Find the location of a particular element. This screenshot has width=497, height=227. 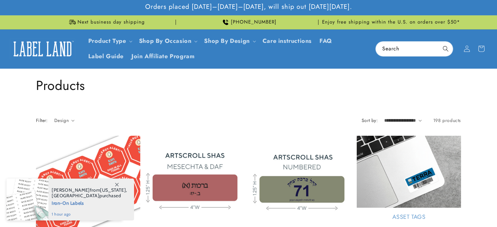

a: FAQ is located at coordinates (326, 41).